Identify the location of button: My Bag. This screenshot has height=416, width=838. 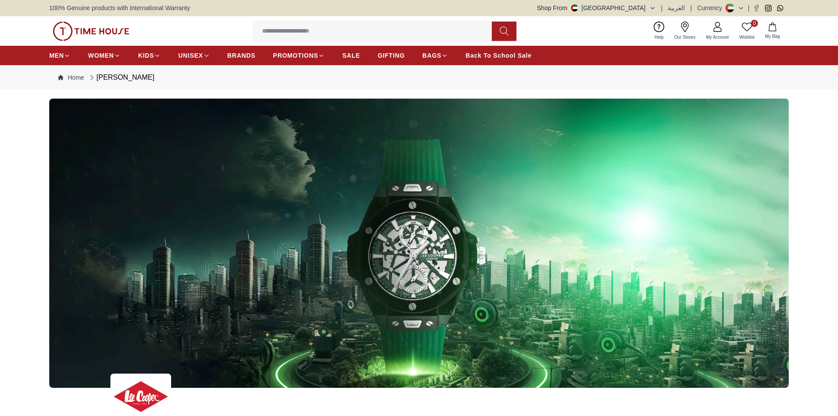
(772, 31).